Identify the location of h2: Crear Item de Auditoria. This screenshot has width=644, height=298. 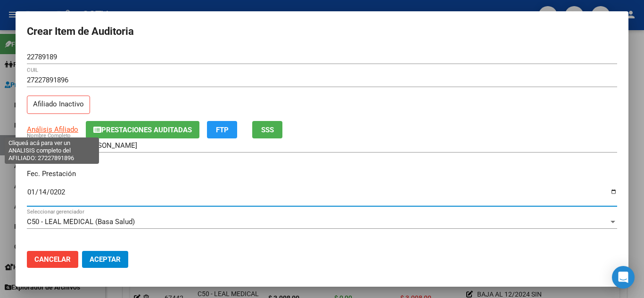
(322, 31).